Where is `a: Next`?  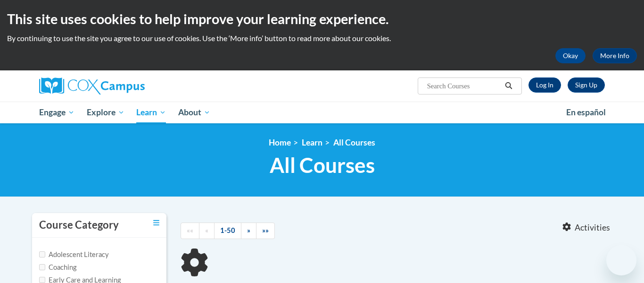 a: Next is located at coordinates (248, 231).